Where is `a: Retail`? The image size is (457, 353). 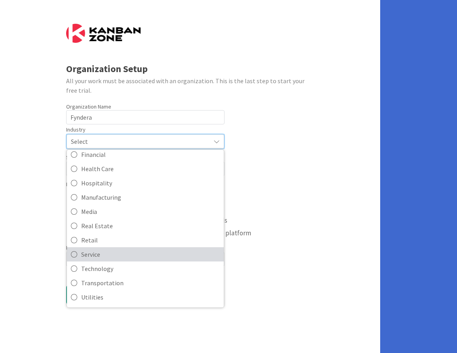 a: Retail is located at coordinates (145, 240).